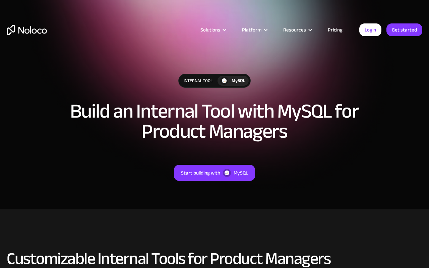 This screenshot has width=429, height=268. Describe the element at coordinates (198, 81) in the screenshot. I see `div: Internal Tool` at that location.